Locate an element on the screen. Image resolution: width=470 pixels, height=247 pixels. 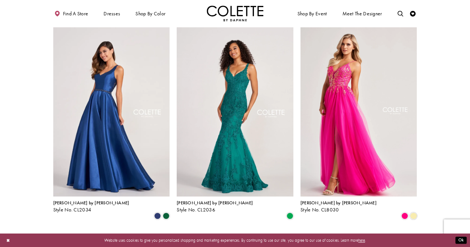
a: Visit Colette by Daphne Style No. CL8030 Page is located at coordinates (358, 112).